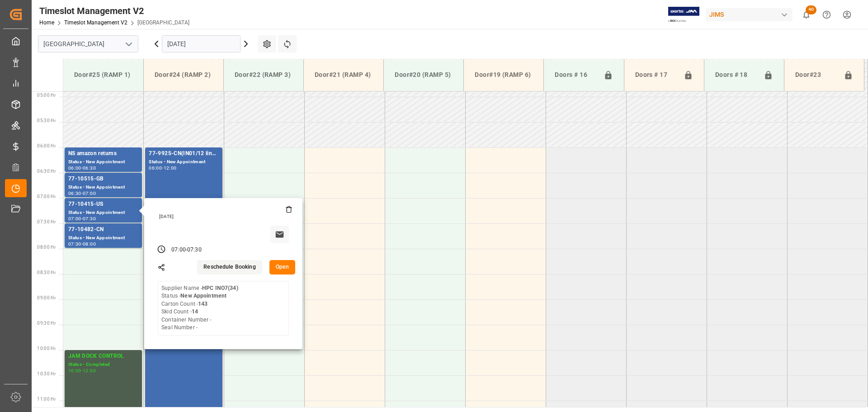 Image resolution: width=868 pixels, height=412 pixels. Describe the element at coordinates (103, 154) in the screenshot. I see `div: NS amazon returns` at that location.